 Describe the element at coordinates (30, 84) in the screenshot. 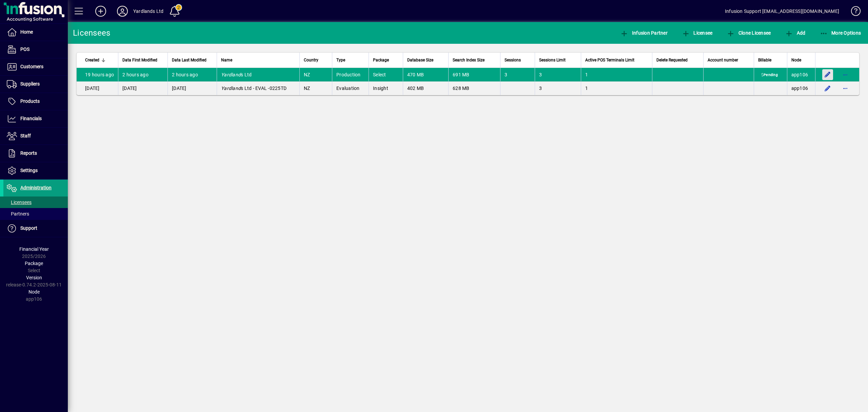

I see `span: Suppliers` at that location.